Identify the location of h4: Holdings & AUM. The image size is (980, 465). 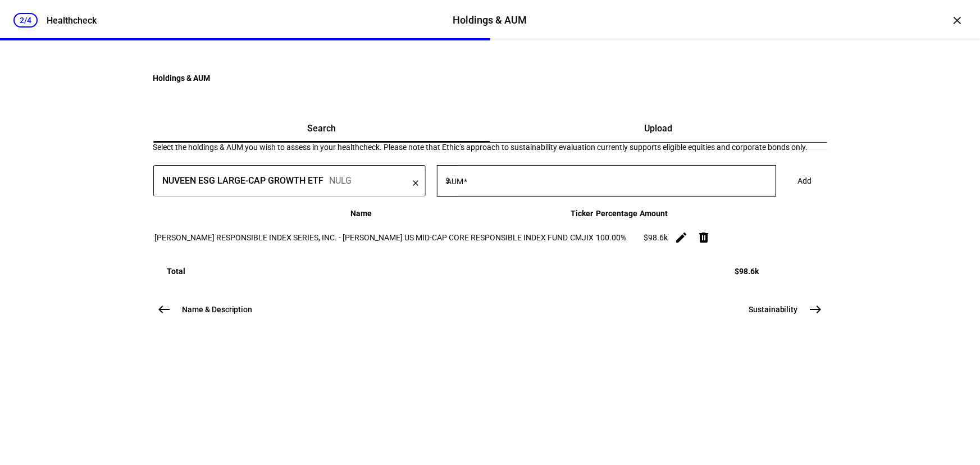
(490, 79).